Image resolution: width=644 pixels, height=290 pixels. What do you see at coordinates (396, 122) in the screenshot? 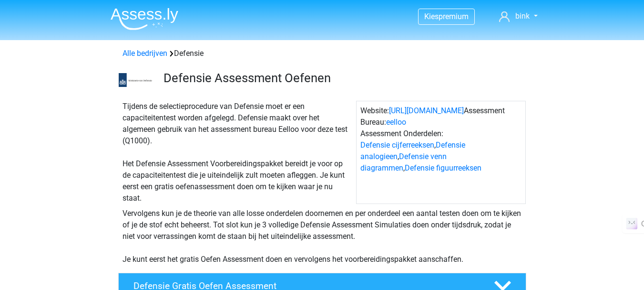
I see `a: eelloo` at bounding box center [396, 122].